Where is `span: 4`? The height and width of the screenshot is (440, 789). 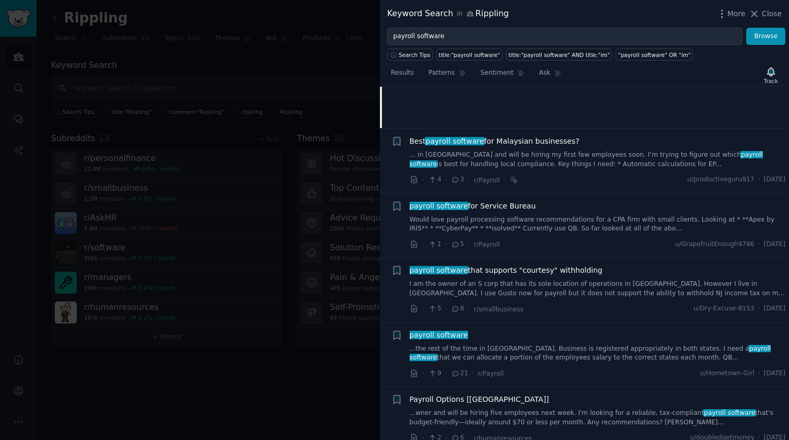 span: 4 is located at coordinates (434, 180).